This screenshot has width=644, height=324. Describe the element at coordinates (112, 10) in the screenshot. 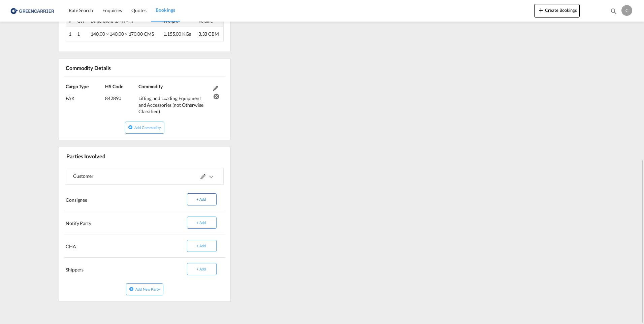

I see `span: Enquiries` at that location.